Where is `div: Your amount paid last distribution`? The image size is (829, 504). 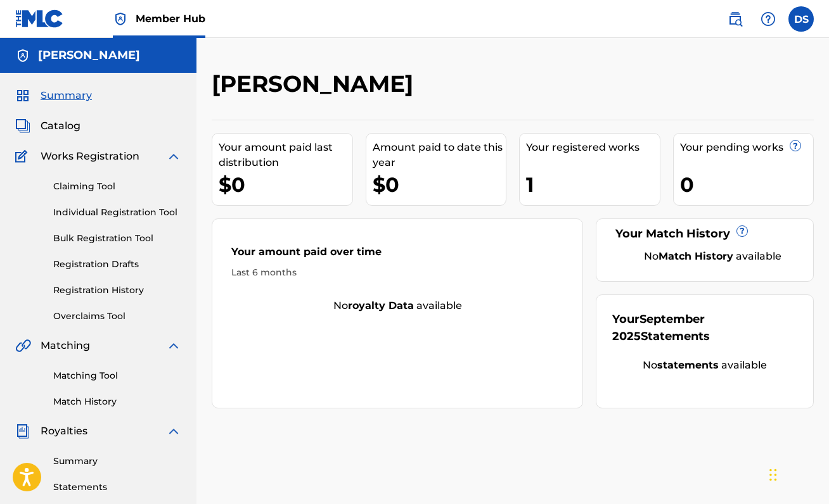 div: Your amount paid last distribution is located at coordinates (285, 155).